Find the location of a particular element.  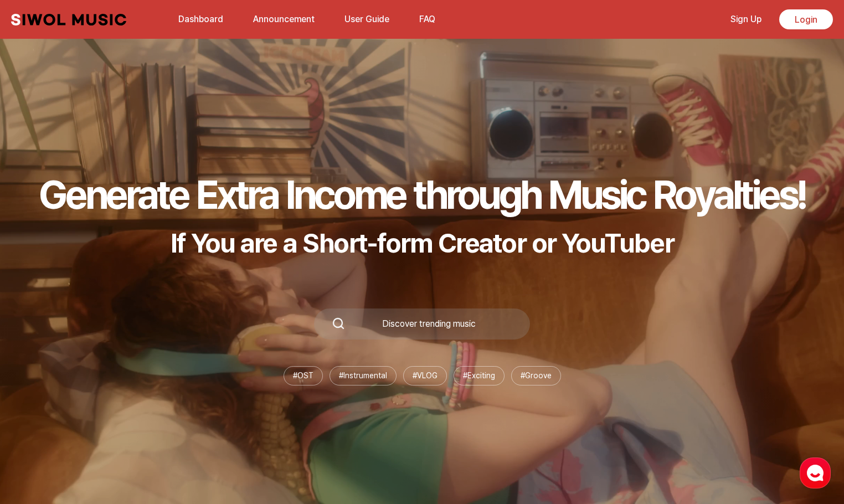

a: Login is located at coordinates (806, 19).